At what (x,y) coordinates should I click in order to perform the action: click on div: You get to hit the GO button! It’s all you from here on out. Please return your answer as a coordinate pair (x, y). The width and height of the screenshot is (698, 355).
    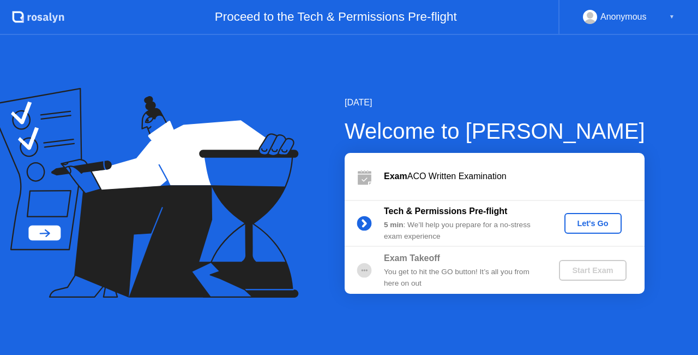
    Looking at the image, I should click on (462, 277).